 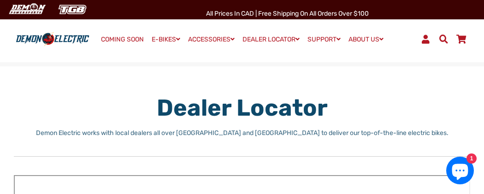 What do you see at coordinates (271, 39) in the screenshot?
I see `a: DEALER LOCATOR` at bounding box center [271, 39].